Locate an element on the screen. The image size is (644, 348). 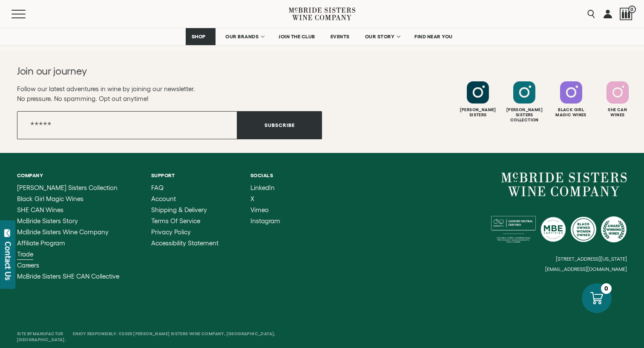
a: X is located at coordinates (265, 199).